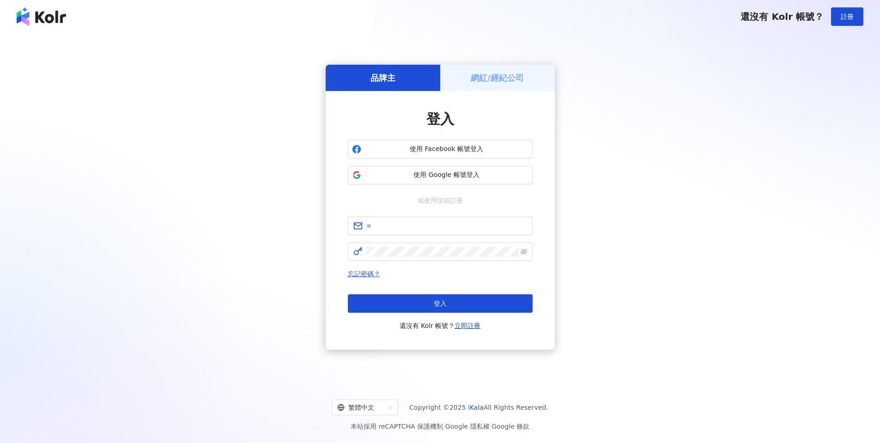 The image size is (880, 443). I want to click on img: logo, so click(41, 17).